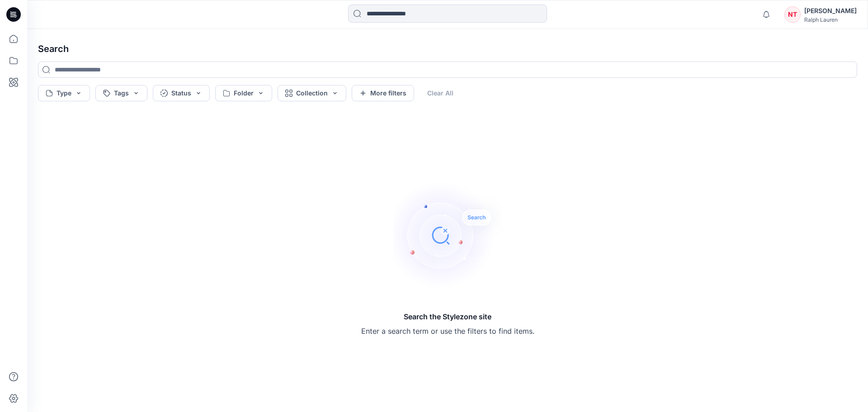 The image size is (868, 412). Describe the element at coordinates (448, 331) in the screenshot. I see `p: Enter a search term or use the filters to find items.` at that location.